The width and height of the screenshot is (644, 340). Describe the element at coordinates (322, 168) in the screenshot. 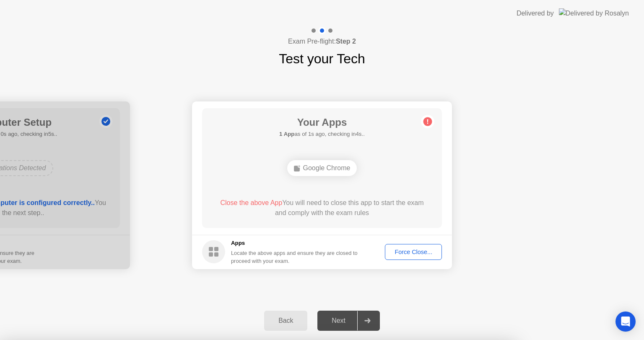

I see `div: Google Chrome` at that location.